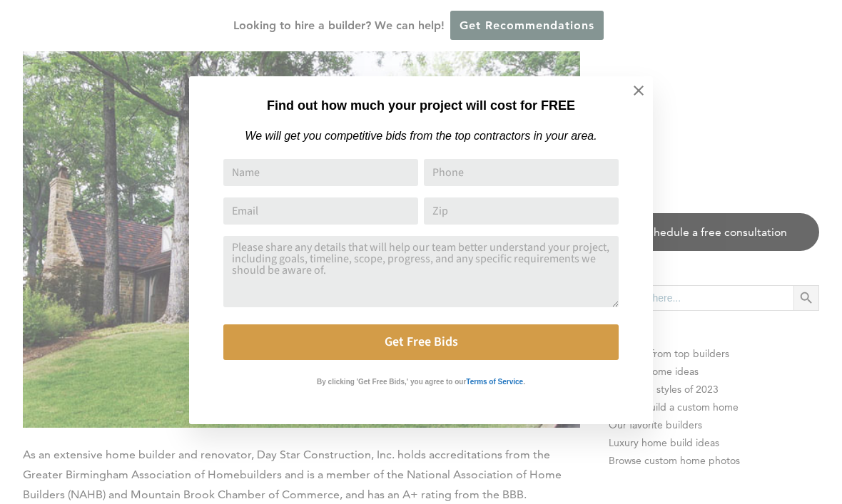  What do you see at coordinates (421, 271) in the screenshot?
I see `textarea: Comment or Message` at bounding box center [421, 271].